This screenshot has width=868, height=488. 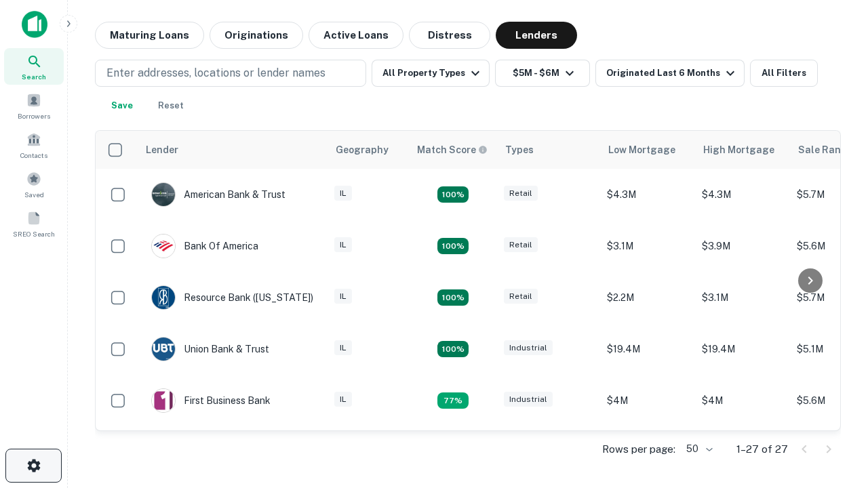 I want to click on th: High Mortgage, so click(x=742, y=150).